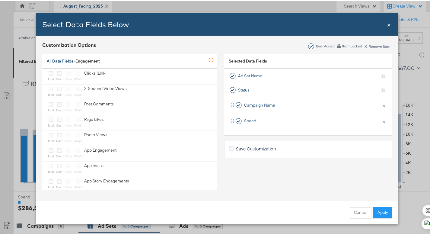 The height and width of the screenshot is (235, 430). What do you see at coordinates (106, 183) in the screenshot?
I see `div: App Story Engagements` at bounding box center [106, 183].